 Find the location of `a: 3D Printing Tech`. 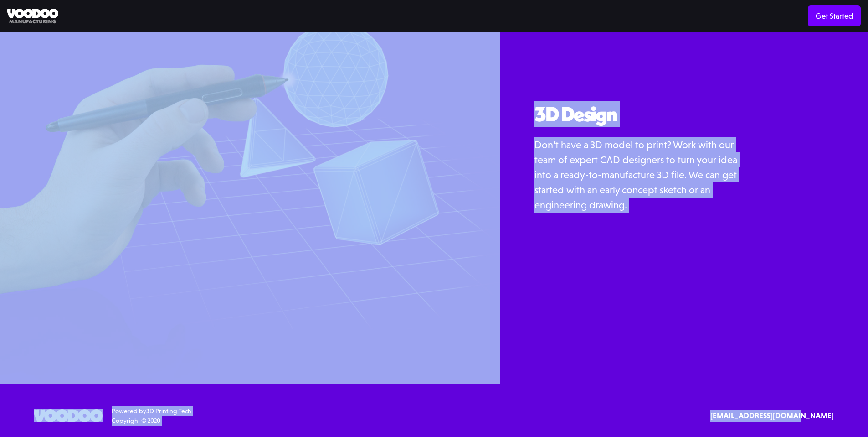

a: 3D Printing Tech is located at coordinates (169, 411).